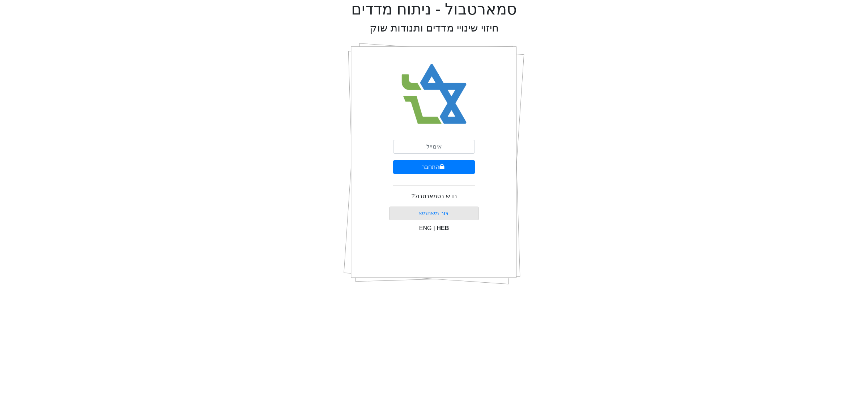 The image size is (868, 416). I want to click on span: ENG, so click(425, 228).